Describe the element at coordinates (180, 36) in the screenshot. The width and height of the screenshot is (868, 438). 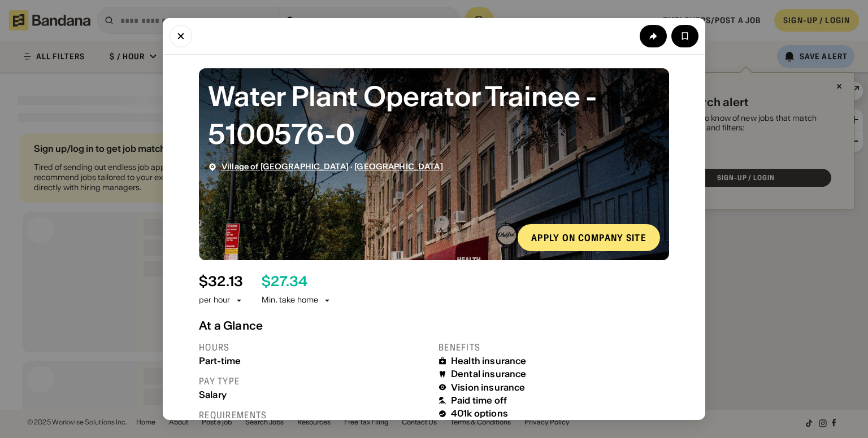
I see `button: Close` at that location.